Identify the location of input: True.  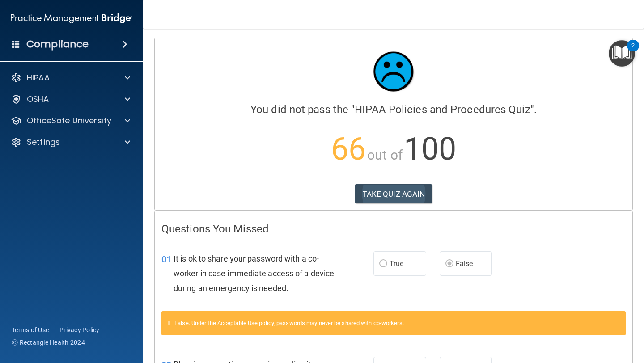
(383, 264).